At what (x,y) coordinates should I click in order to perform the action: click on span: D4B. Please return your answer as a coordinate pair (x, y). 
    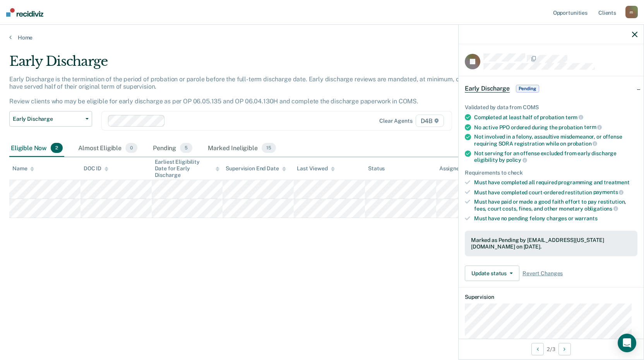
    Looking at the image, I should click on (430, 121).